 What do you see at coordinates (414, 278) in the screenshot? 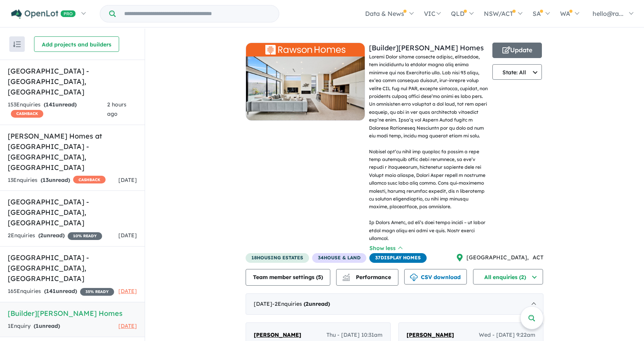
I see `img: download icon` at bounding box center [414, 278].